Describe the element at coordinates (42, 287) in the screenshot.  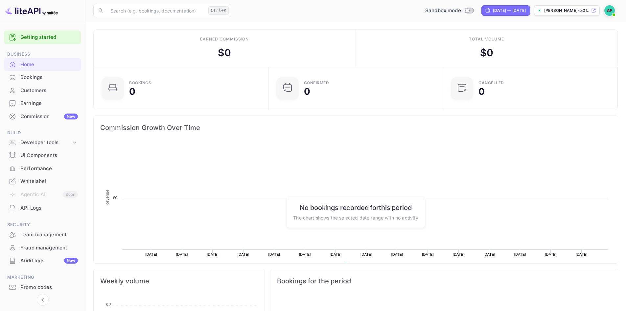
I see `a: Promo codes` at that location.